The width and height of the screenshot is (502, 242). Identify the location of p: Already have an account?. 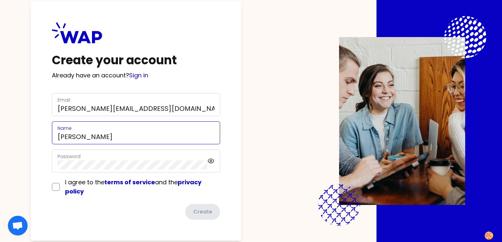
(136, 76).